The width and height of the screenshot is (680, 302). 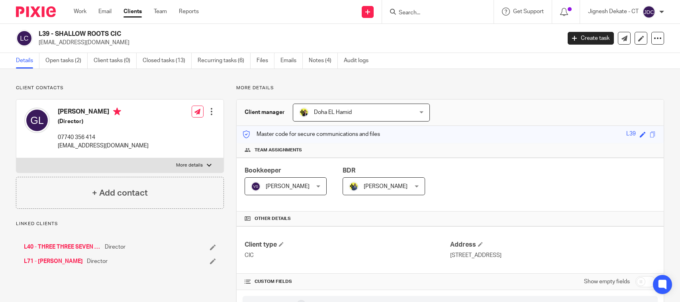 I want to click on img: Pixie, so click(x=36, y=12).